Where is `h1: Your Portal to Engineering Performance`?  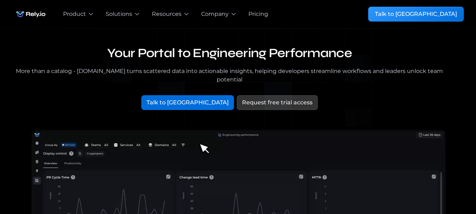 h1: Your Portal to Engineering Performance is located at coordinates (230, 53).